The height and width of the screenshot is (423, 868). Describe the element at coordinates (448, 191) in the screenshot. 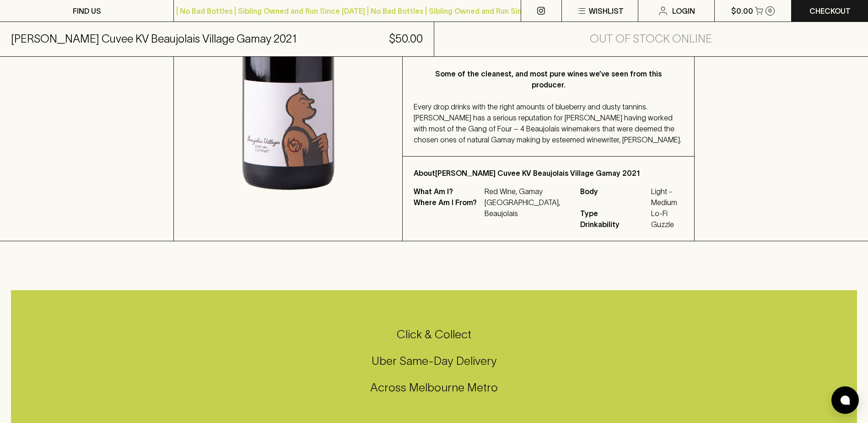

I see `p: What Am I?` at that location.